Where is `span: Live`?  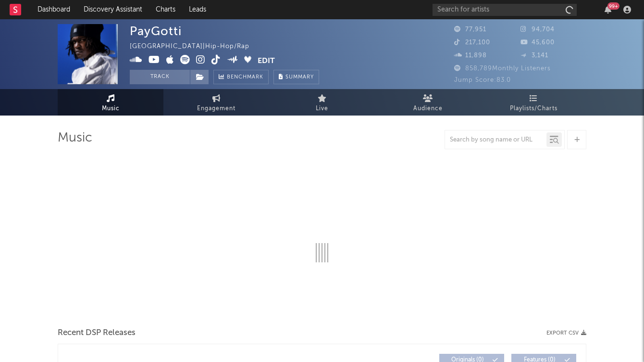
span: Live is located at coordinates (322, 109).